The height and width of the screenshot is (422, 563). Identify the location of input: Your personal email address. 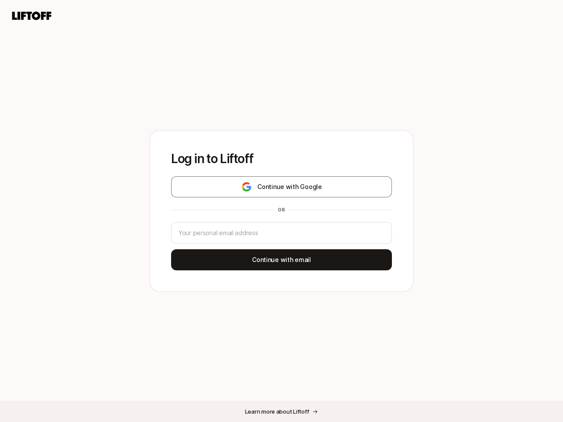
(281, 233).